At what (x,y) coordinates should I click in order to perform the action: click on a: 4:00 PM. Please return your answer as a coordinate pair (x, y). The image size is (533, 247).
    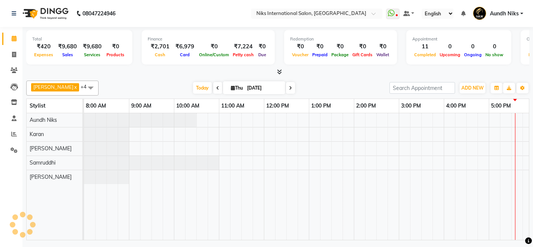
    Looking at the image, I should click on (456, 106).